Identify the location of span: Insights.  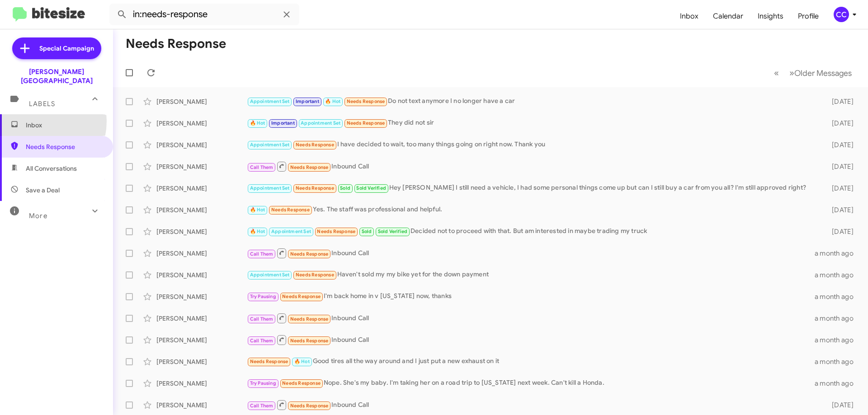
(771, 16).